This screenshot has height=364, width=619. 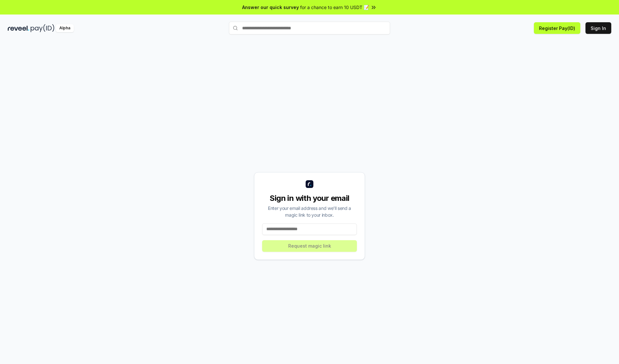 I want to click on button: Sign In, so click(x=599, y=28).